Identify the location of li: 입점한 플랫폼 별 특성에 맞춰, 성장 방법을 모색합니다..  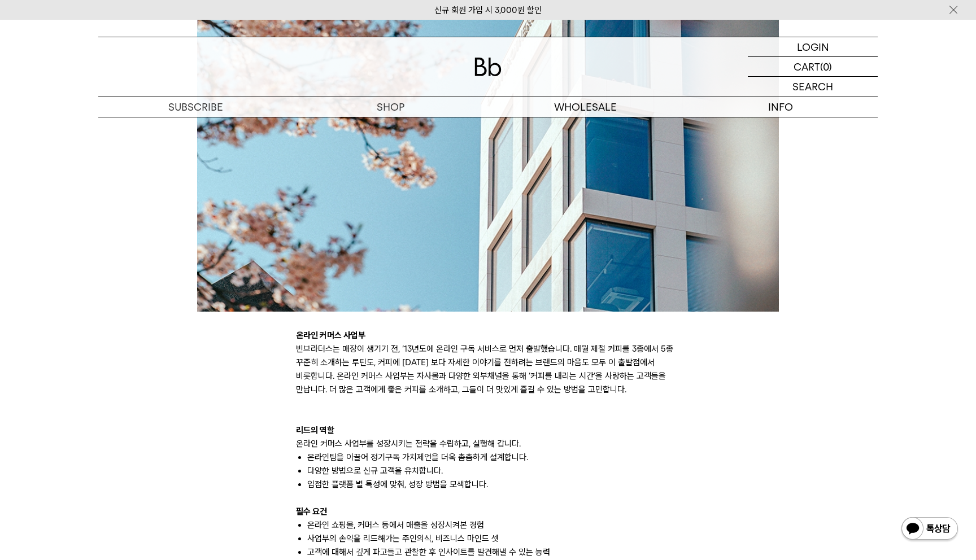
(494, 491).